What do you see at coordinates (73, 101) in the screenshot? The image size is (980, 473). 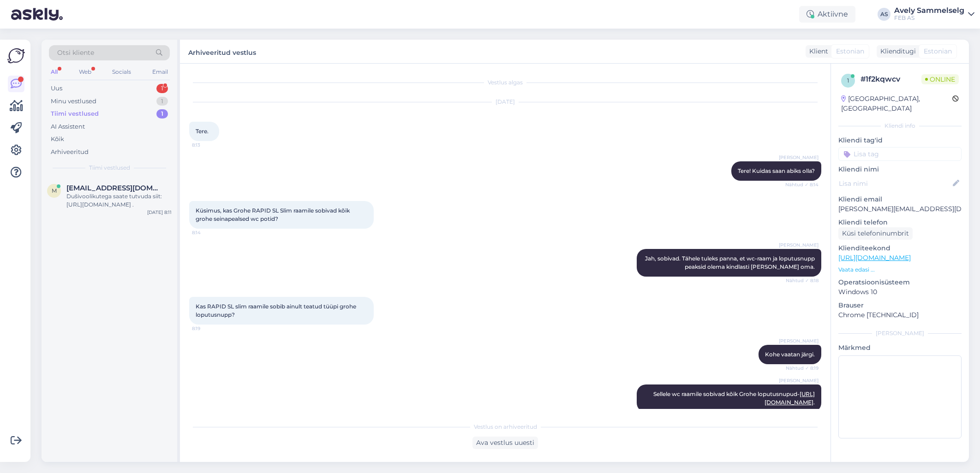 I see `div: Minu vestlused` at bounding box center [73, 101].